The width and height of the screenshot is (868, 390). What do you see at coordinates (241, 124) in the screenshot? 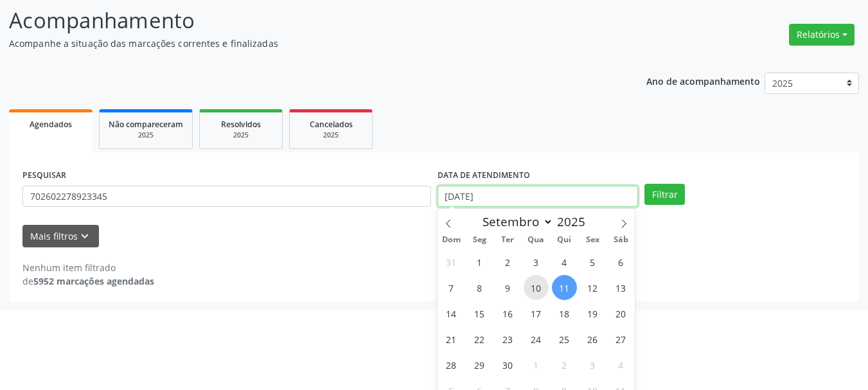
I see `span: Resolvidos` at bounding box center [241, 124].